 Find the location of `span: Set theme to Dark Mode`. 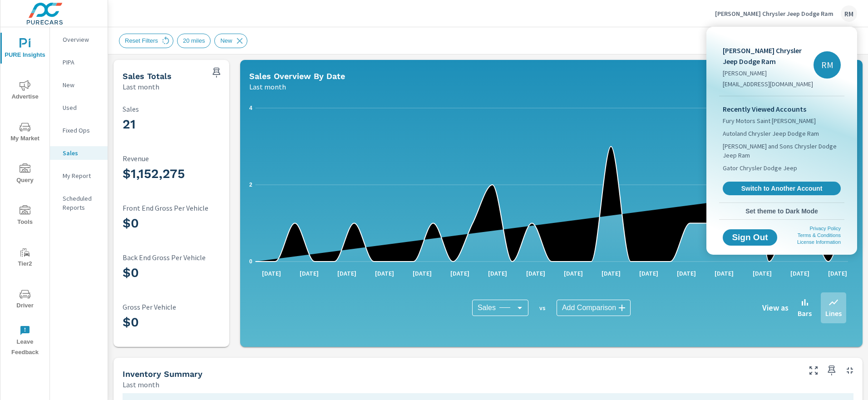

span: Set theme to Dark Mode is located at coordinates (781, 211).